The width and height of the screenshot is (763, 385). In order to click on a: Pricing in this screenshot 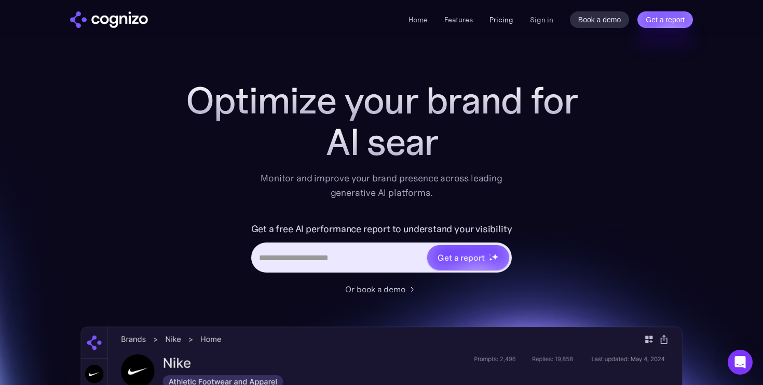, I will do `click(501, 20)`.